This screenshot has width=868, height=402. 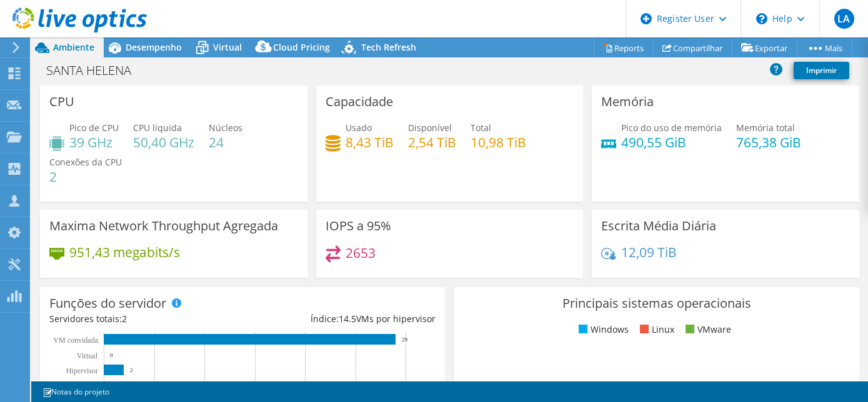 What do you see at coordinates (361, 253) in the screenshot?
I see `h4: 2653` at bounding box center [361, 253].